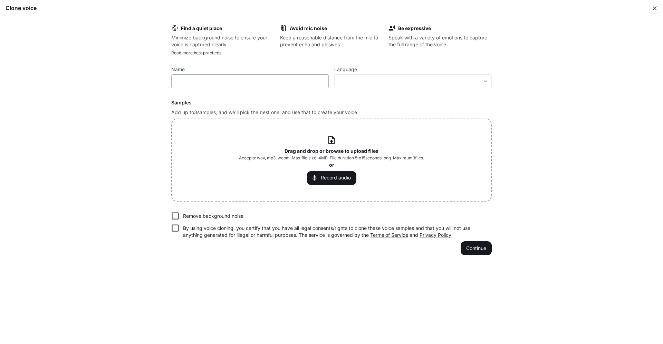  I want to click on a: Privacy Policy, so click(435, 234).